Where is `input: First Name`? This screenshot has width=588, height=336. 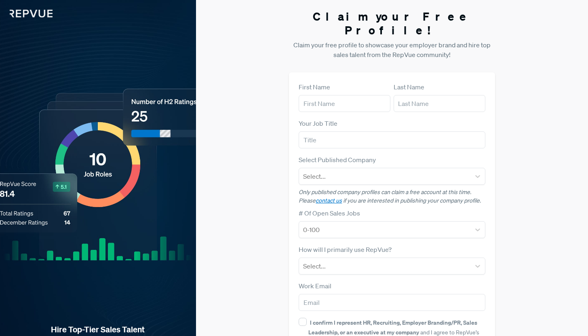 input: First Name is located at coordinates (344, 103).